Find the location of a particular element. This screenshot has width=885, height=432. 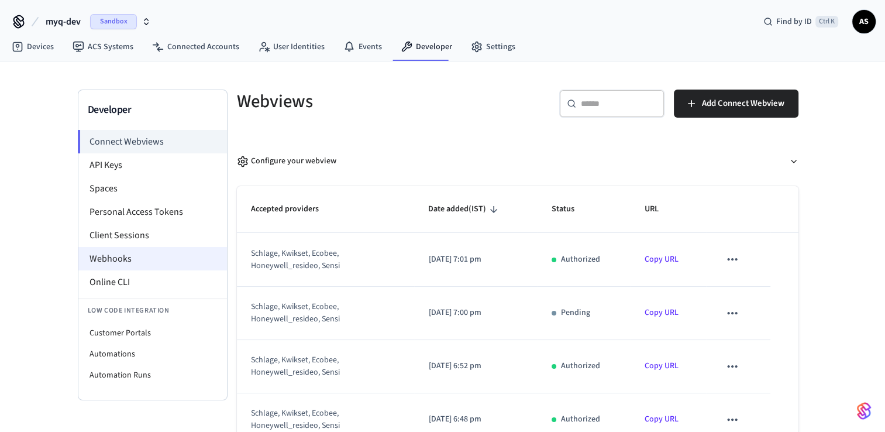

li: API Keys is located at coordinates (153, 165).